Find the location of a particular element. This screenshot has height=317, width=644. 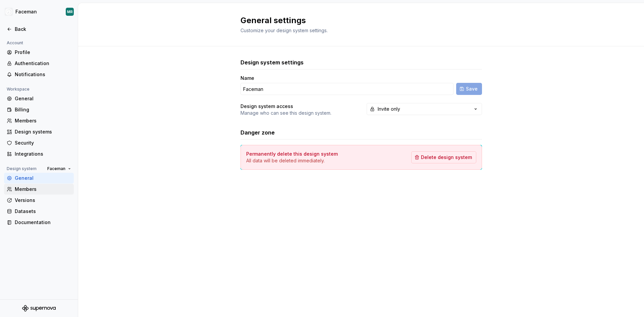

span: Customize your design system settings. is located at coordinates (284, 30).